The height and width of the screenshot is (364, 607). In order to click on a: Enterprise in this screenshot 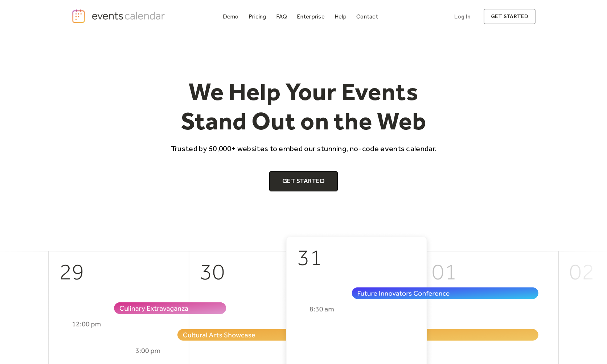, I will do `click(311, 17)`.